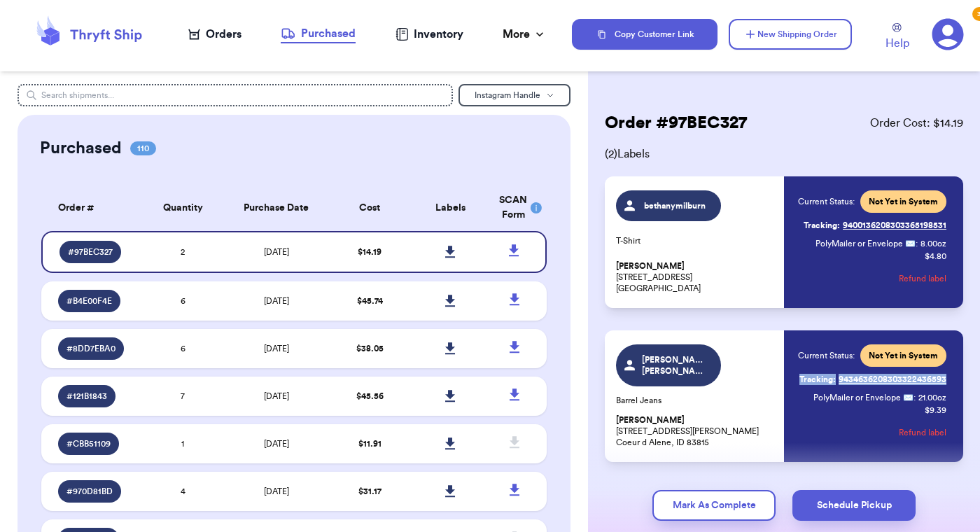  Describe the element at coordinates (183, 252) in the screenshot. I see `span: 2` at that location.